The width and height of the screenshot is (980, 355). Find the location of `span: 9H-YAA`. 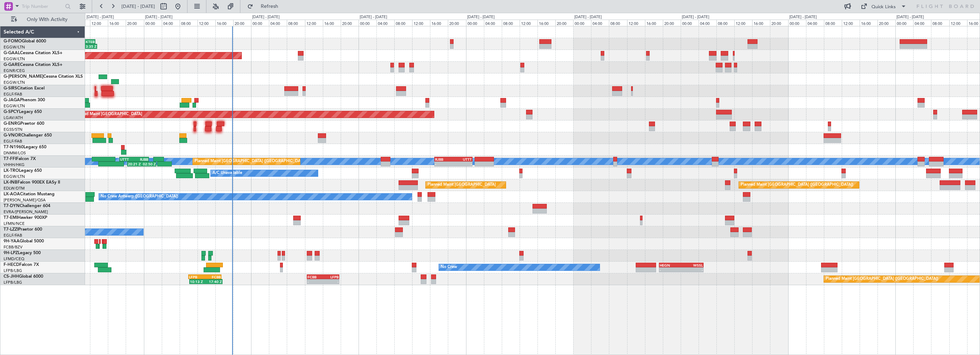

span: 9H-YAA is located at coordinates (11, 241).